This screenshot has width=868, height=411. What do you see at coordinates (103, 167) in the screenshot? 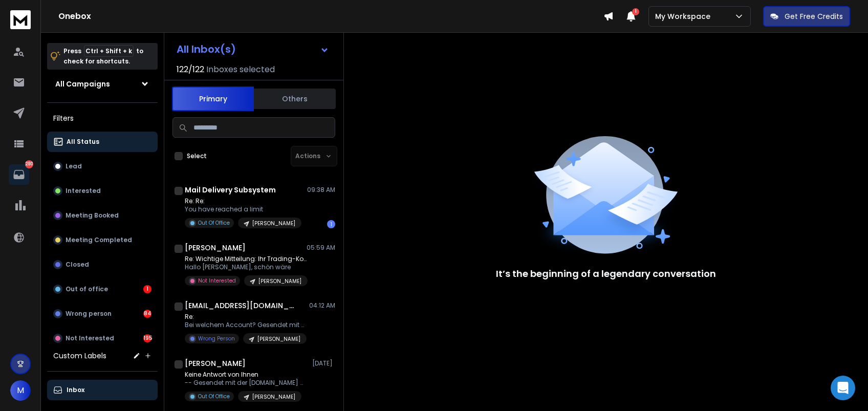
I see `button: Lead` at bounding box center [103, 167].